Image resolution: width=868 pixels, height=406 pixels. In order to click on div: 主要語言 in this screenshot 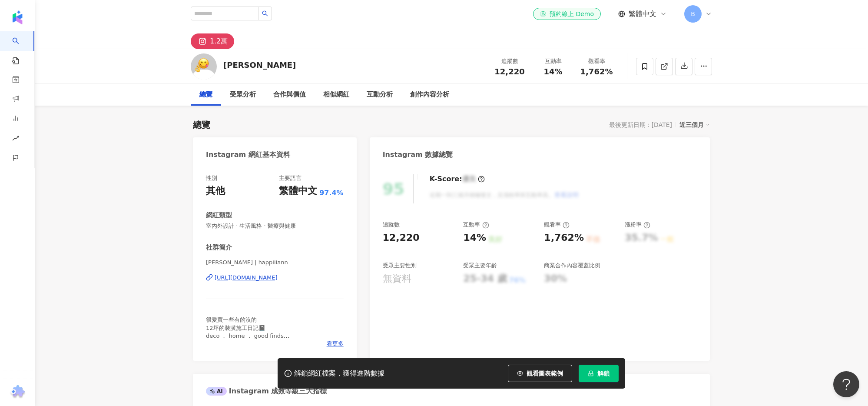, I will do `click(290, 178)`.